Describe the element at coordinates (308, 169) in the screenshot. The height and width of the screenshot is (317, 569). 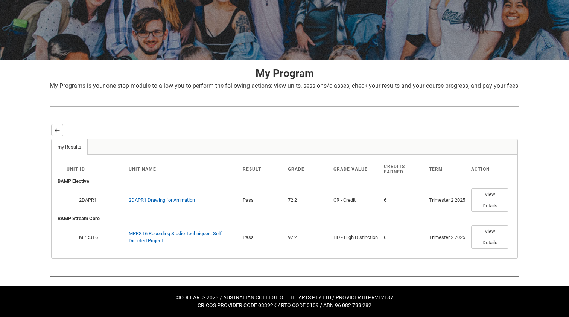
I see `div: Grade` at that location.